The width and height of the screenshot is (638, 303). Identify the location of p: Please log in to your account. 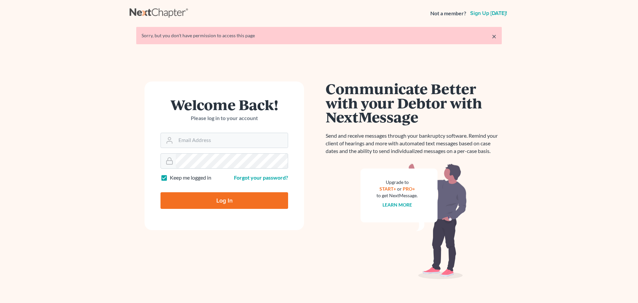
(224, 118).